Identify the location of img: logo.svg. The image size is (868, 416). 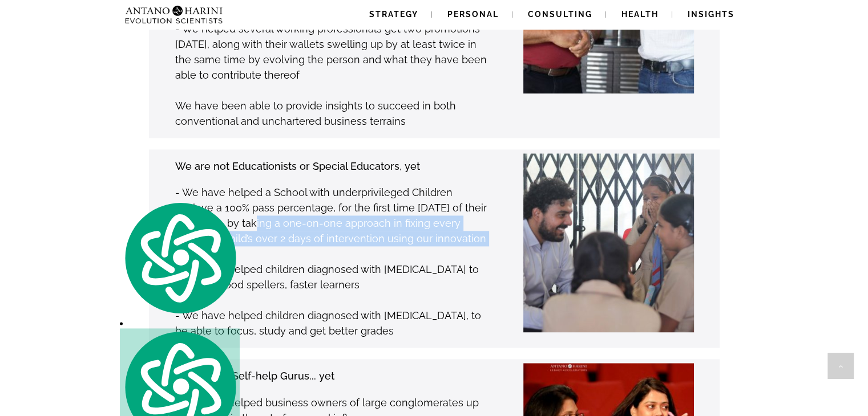
(180, 258).